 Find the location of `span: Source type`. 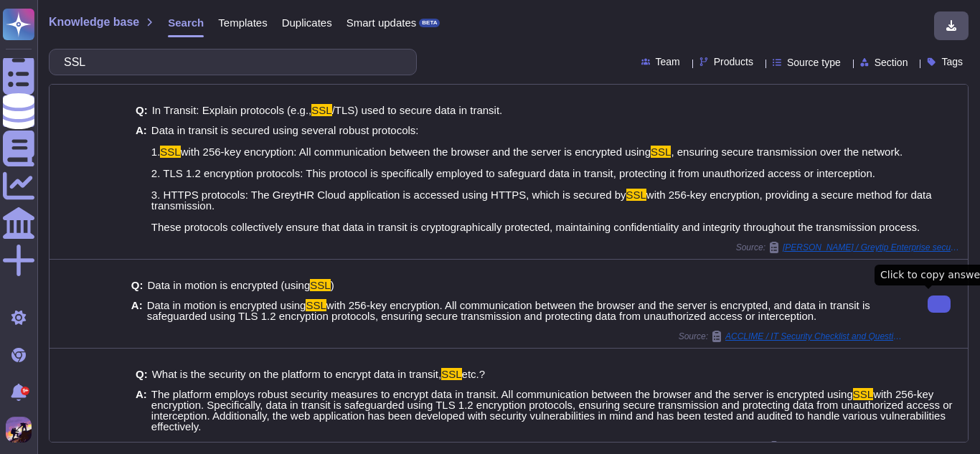

span: Source type is located at coordinates (813, 63).